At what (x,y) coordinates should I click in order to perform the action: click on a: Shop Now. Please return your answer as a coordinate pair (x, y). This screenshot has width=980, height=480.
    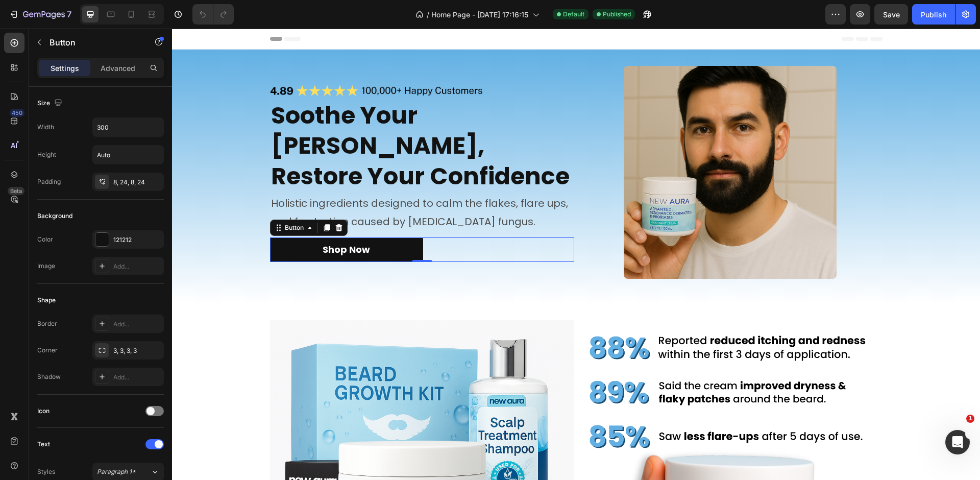
    Looking at the image, I should click on (174, 221).